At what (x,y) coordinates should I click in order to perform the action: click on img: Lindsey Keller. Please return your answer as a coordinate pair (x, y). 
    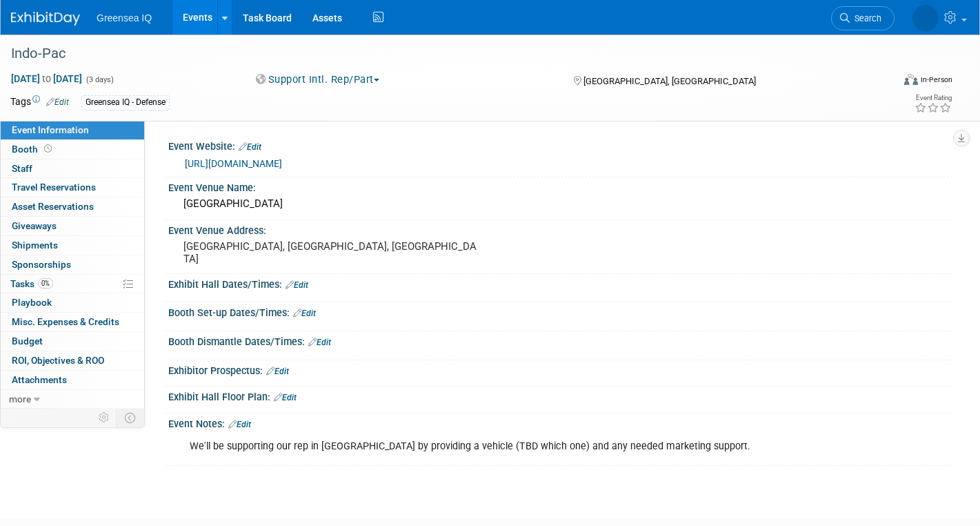
    Looking at the image, I should click on (926, 18).